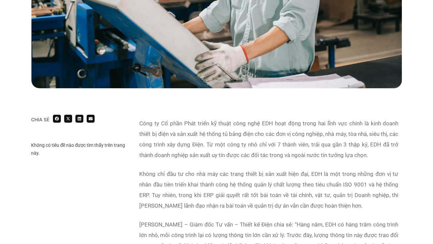 This screenshot has width=433, height=244. I want to click on div: Không có tiêu đề nào được tìm thấy trên trang này., so click(80, 149).